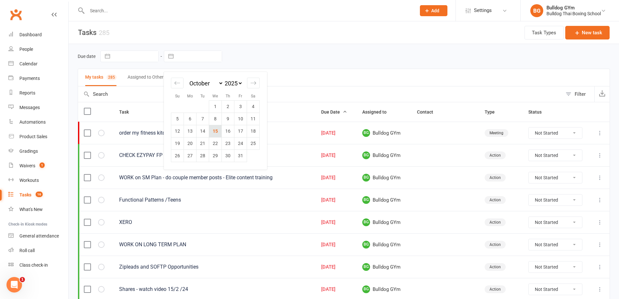  What do you see at coordinates (38, 93) in the screenshot?
I see `a: Reports` at bounding box center [38, 93].